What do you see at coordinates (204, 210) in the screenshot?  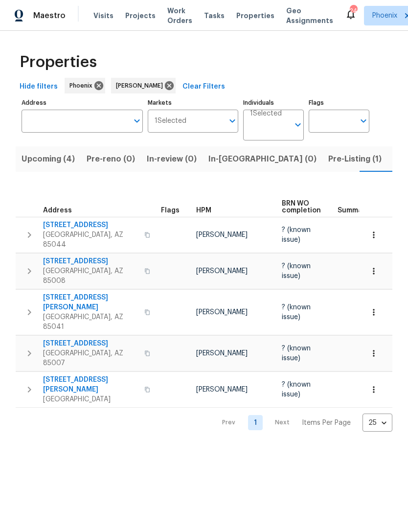 I see `span: HPM` at bounding box center [204, 210].